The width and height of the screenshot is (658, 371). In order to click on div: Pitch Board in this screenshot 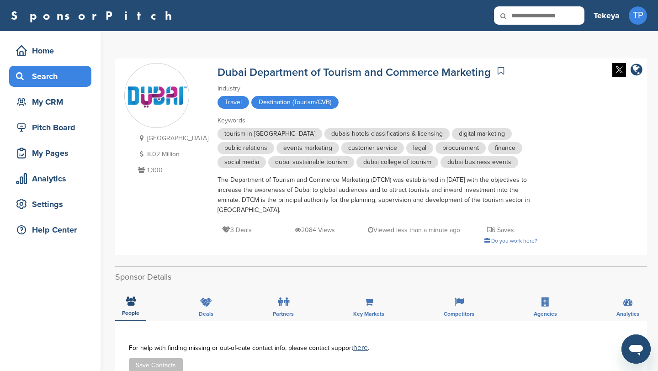, I will do `click(53, 128)`.